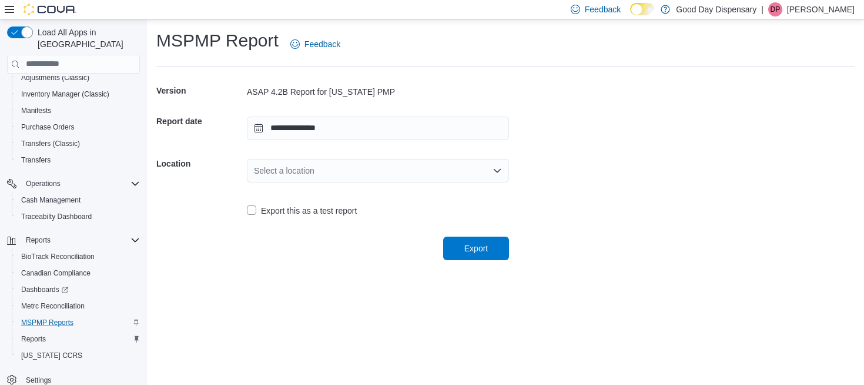 The width and height of the screenshot is (864, 385). What do you see at coordinates (255, 170) in the screenshot?
I see `input: Accessible screen reader label` at bounding box center [255, 170].